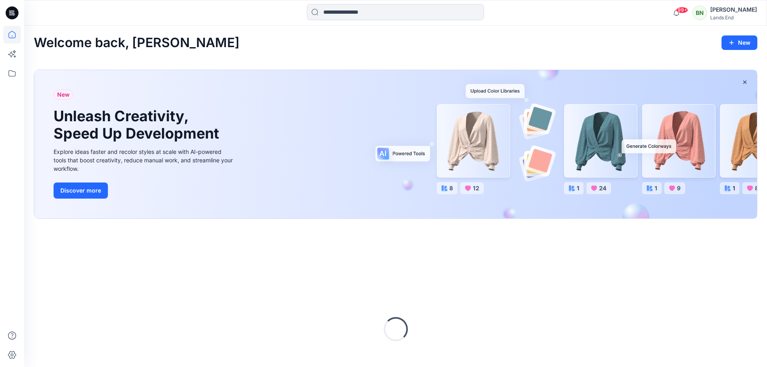  I want to click on span: New, so click(63, 95).